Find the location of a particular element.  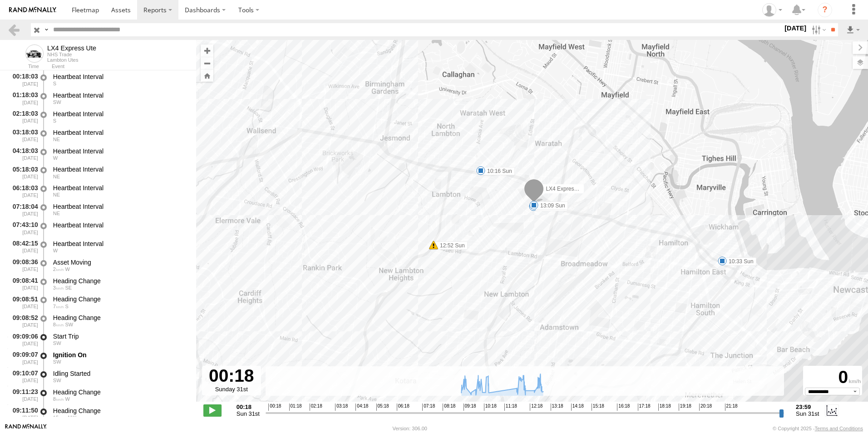

button: Zoom Home is located at coordinates (207, 75).